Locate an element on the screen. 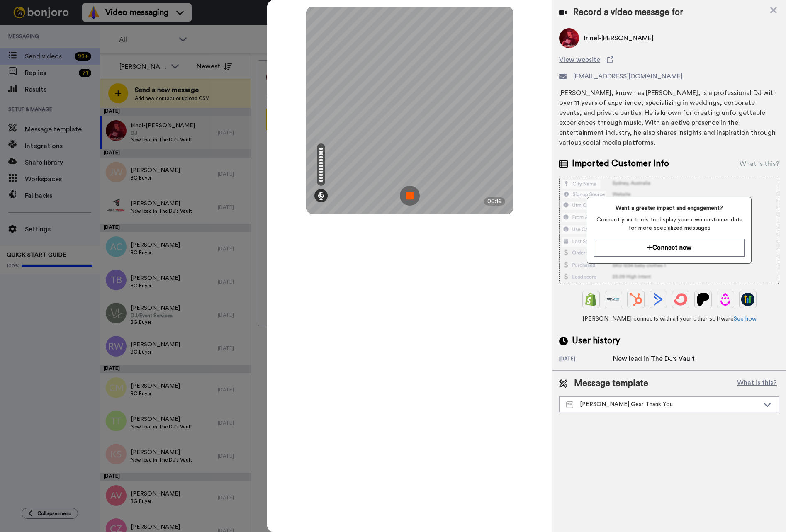  span: Connect your tools to display your own customer data for more specialized messages is located at coordinates (668, 224).